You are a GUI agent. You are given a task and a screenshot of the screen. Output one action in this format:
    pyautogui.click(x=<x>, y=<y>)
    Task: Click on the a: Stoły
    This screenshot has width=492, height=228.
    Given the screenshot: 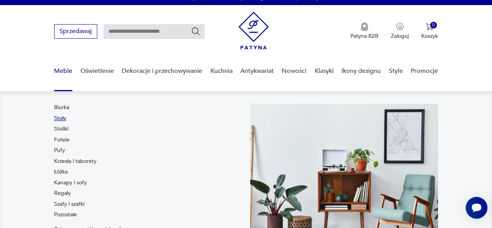 What is the action you would take?
    pyautogui.click(x=60, y=118)
    